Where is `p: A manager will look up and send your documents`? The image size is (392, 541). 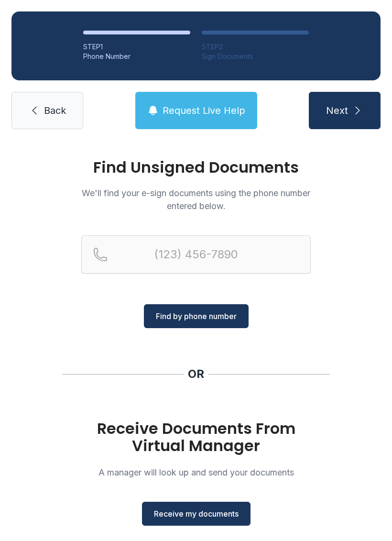
p: A manager will look up and send your documents is located at coordinates (196, 472).